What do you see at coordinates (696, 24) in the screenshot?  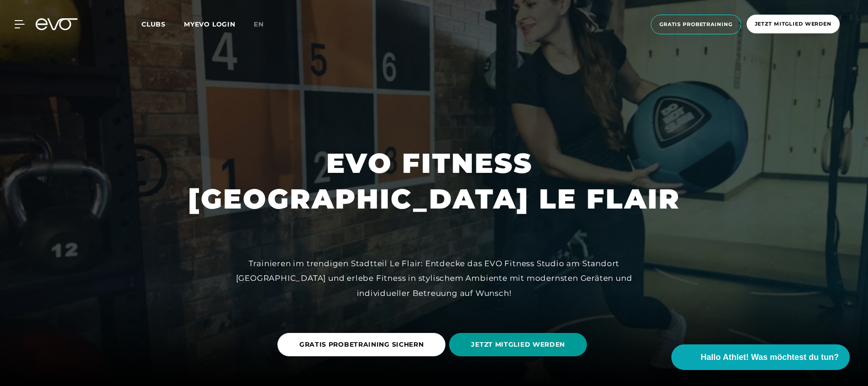 I see `a: Gratis Probetraining` at bounding box center [696, 24].